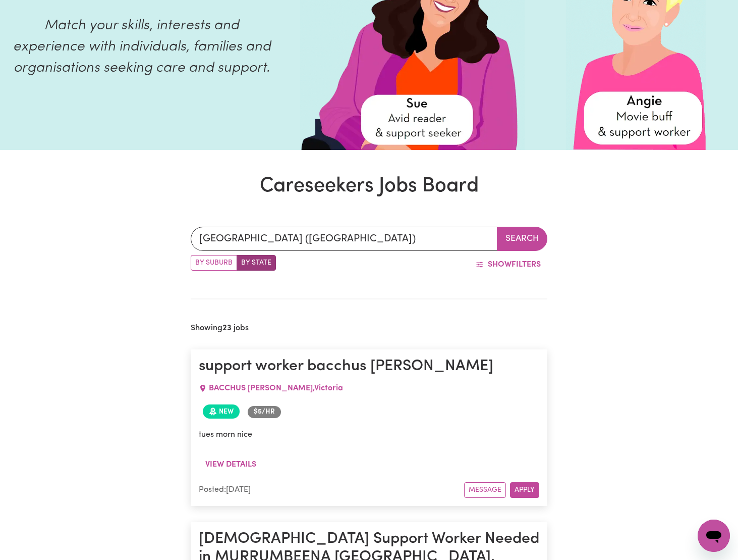  What do you see at coordinates (221, 411) in the screenshot?
I see `span: Job posted within the last 30 days` at bounding box center [221, 411].